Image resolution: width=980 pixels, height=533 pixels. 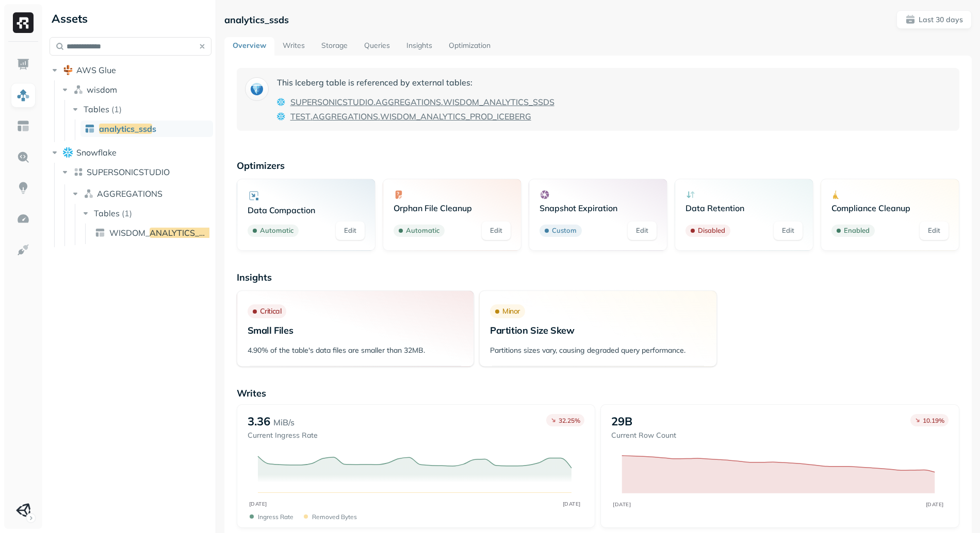 I want to click on span: WISDOM_, so click(x=129, y=233).